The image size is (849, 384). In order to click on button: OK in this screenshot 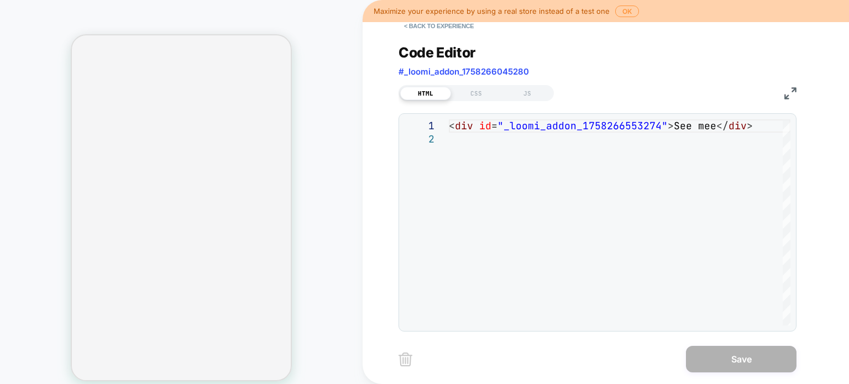, I will do `click(627, 11)`.